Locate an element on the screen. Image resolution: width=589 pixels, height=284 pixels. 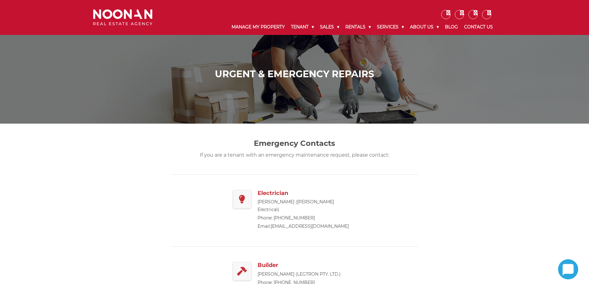
a: Sales is located at coordinates (330, 27).